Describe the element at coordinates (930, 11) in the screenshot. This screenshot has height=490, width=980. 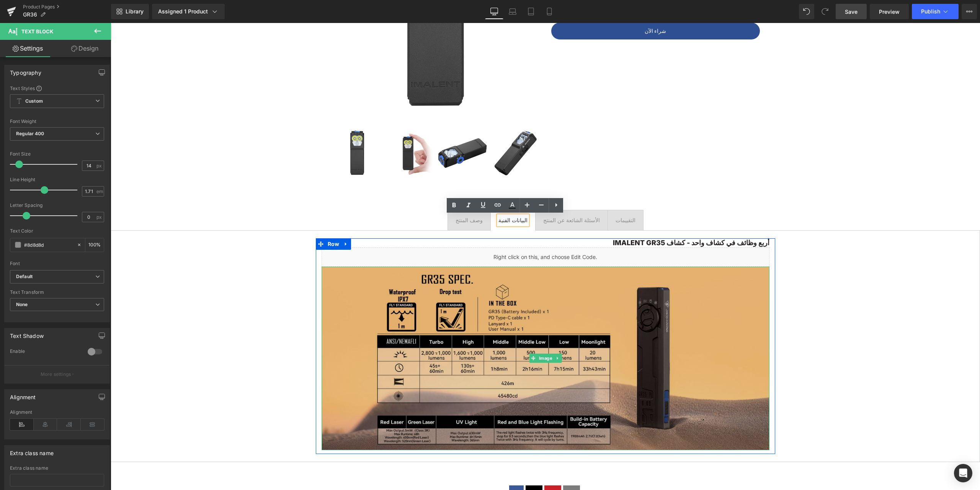
I see `span: Publish` at that location.